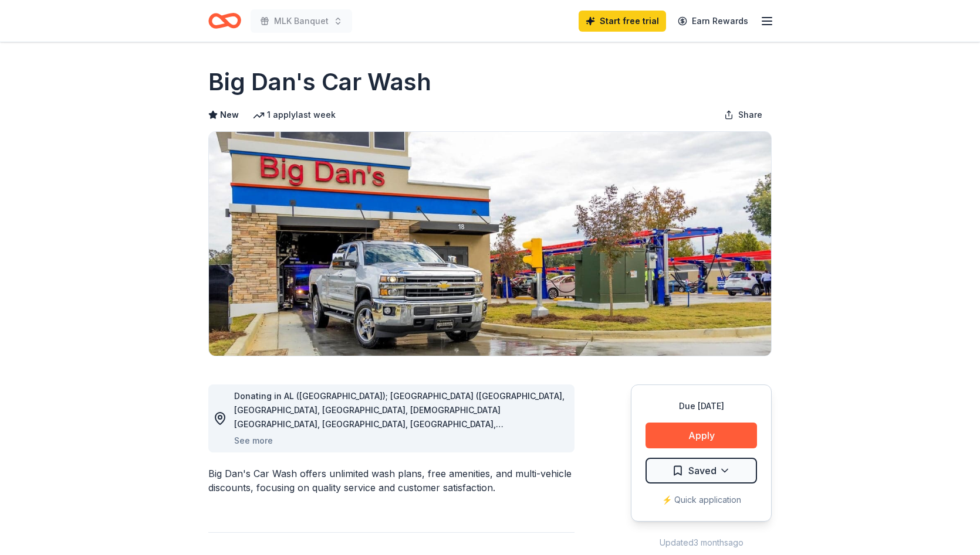 This screenshot has height=555, width=980. What do you see at coordinates (750, 115) in the screenshot?
I see `span: Share` at bounding box center [750, 115].